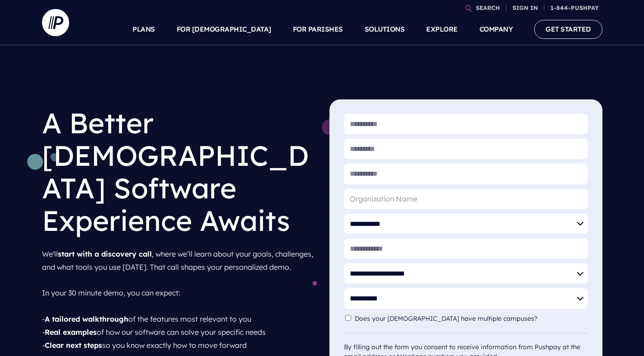  What do you see at coordinates (86, 319) in the screenshot?
I see `strong: A tailored walkthrough` at bounding box center [86, 319].